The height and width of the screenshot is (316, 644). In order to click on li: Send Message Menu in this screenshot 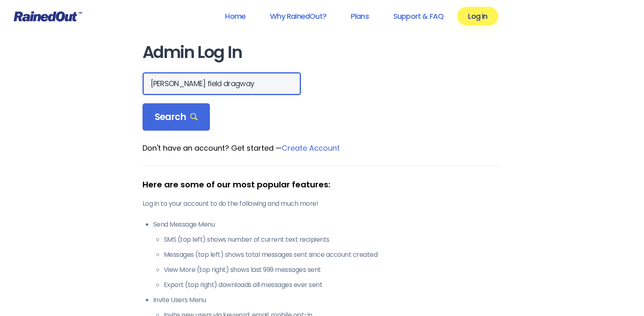, I will do `click(327, 255)`.